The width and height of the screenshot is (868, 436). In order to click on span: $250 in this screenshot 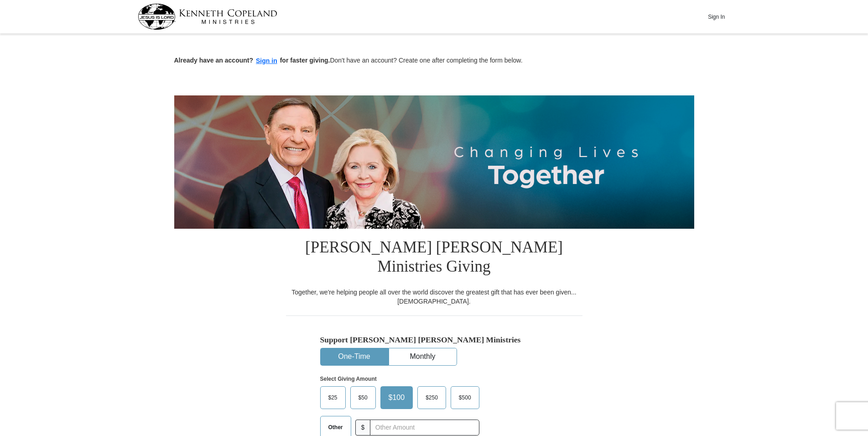, I will do `click(432, 398)`.